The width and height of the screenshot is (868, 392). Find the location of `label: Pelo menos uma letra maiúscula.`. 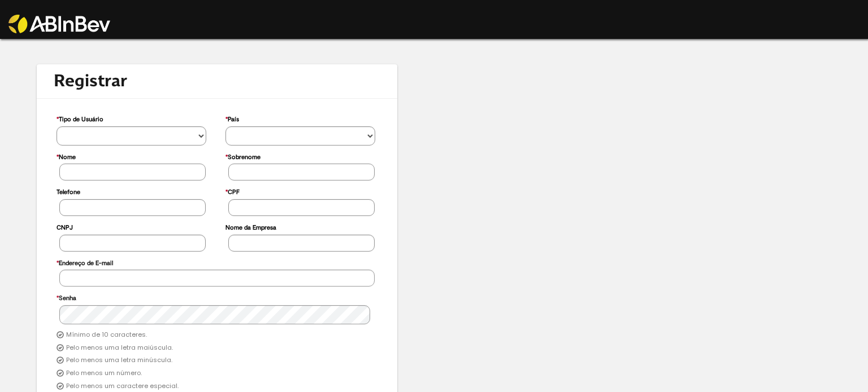

label: Pelo menos uma letra maiúscula. is located at coordinates (119, 348).